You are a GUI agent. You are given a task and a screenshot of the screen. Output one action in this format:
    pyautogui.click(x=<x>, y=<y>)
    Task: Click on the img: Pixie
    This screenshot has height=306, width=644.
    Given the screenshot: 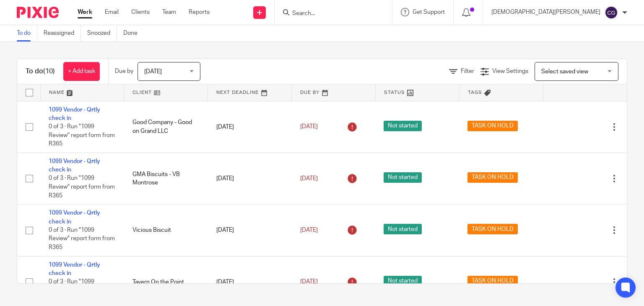 What is the action you would take?
    pyautogui.click(x=38, y=12)
    